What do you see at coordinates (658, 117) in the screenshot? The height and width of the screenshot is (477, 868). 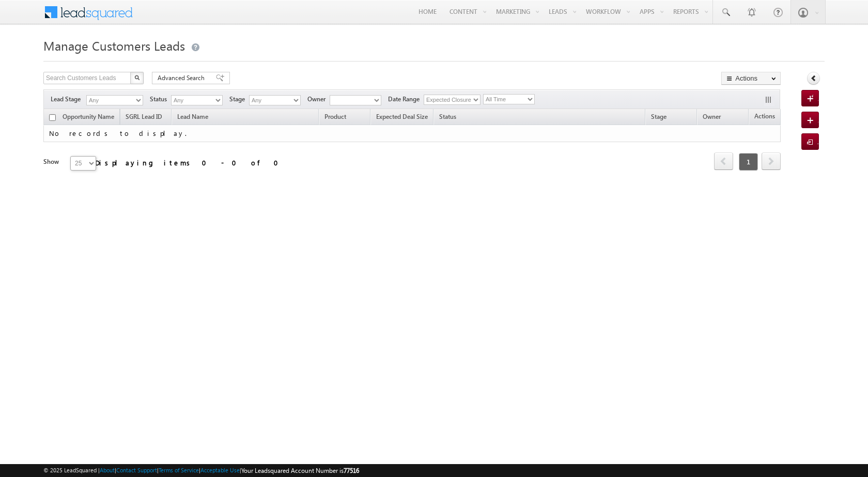 I see `a: Stage` at bounding box center [658, 117].